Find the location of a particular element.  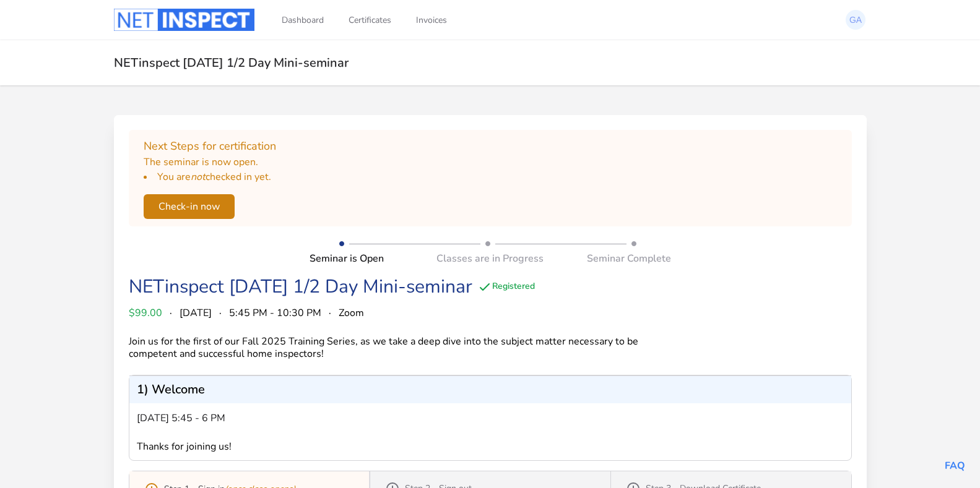

div: Seminar is Open is located at coordinates (369, 259).